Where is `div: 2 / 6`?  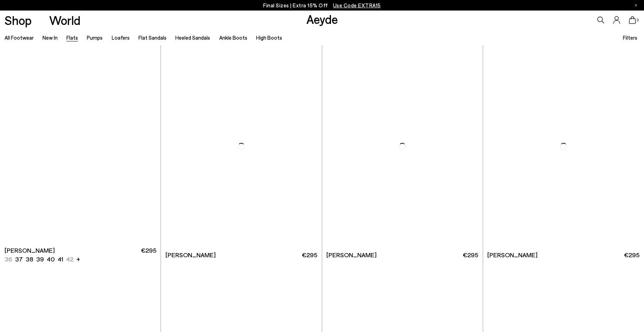
div: 2 / 6 is located at coordinates (241, 146).